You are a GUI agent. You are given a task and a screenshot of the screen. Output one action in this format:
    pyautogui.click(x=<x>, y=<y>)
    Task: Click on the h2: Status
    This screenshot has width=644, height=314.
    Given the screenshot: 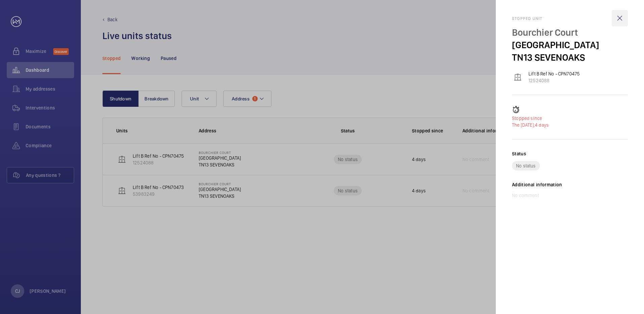 What is the action you would take?
    pyautogui.click(x=519, y=154)
    